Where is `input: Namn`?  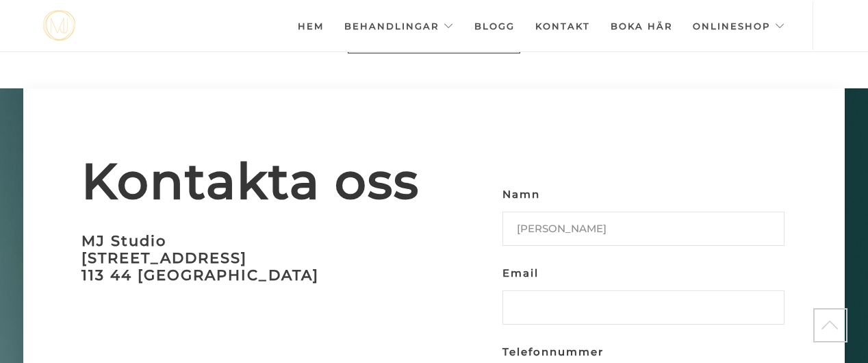 input: Namn is located at coordinates (644, 229).